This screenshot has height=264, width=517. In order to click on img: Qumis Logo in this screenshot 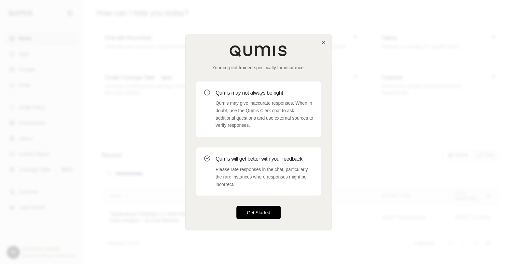, I will do `click(258, 51)`.